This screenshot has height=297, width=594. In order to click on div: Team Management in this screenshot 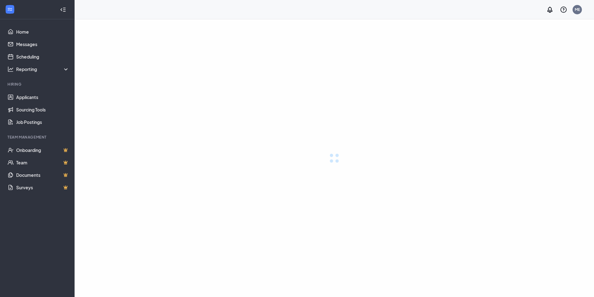, I will do `click(38, 137)`.